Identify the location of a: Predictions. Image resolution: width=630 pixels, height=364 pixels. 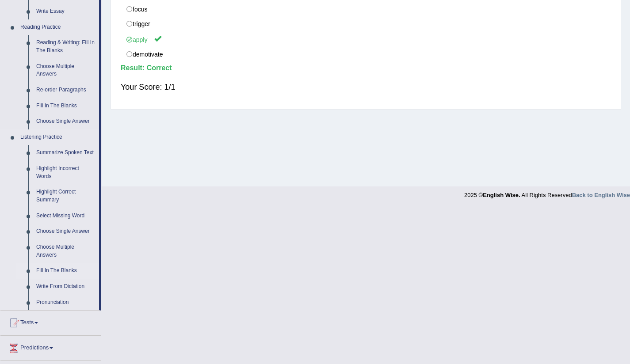
(51, 347).